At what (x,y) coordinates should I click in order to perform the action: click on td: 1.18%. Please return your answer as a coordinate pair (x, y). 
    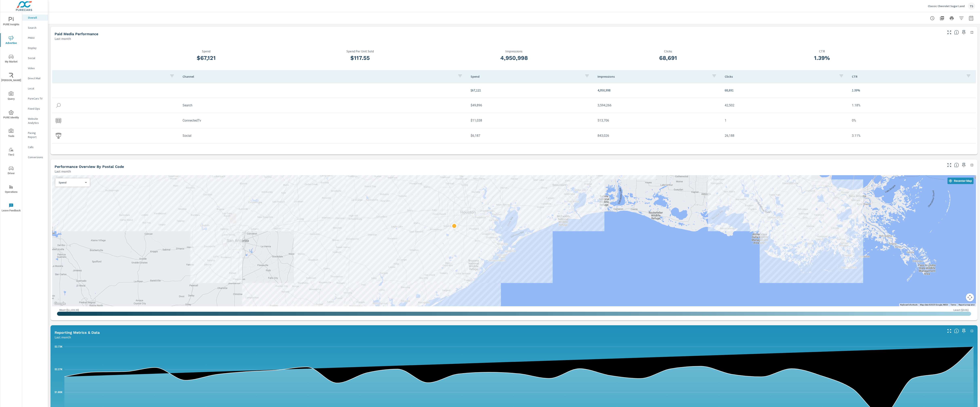
    Looking at the image, I should click on (912, 105).